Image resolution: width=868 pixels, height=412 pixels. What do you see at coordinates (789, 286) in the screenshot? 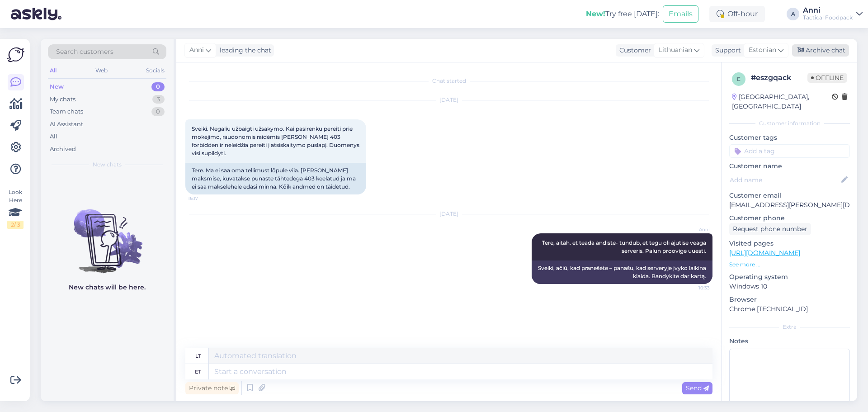
I see `p: Windows 10` at bounding box center [789, 286].